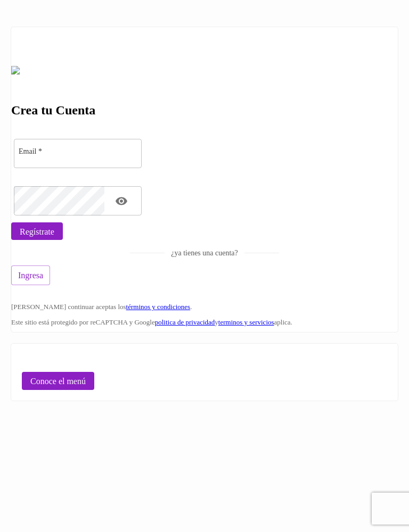 Image resolution: width=409 pixels, height=532 pixels. I want to click on input: pepitoperez@gmail.com, so click(78, 153).